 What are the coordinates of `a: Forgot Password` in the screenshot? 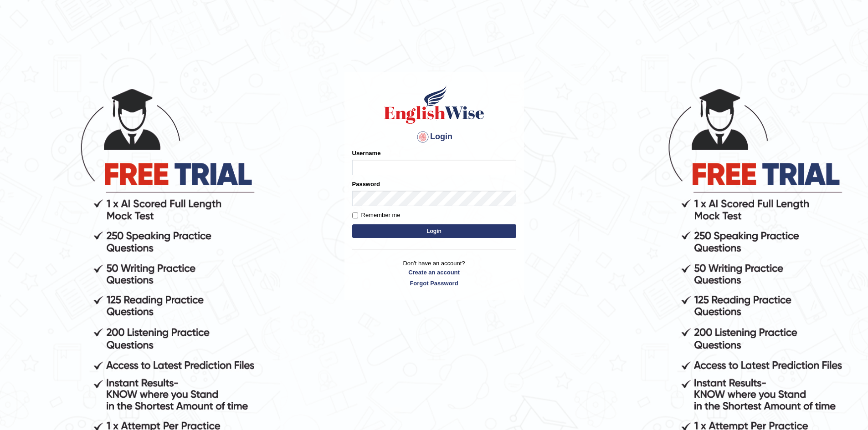 It's located at (434, 283).